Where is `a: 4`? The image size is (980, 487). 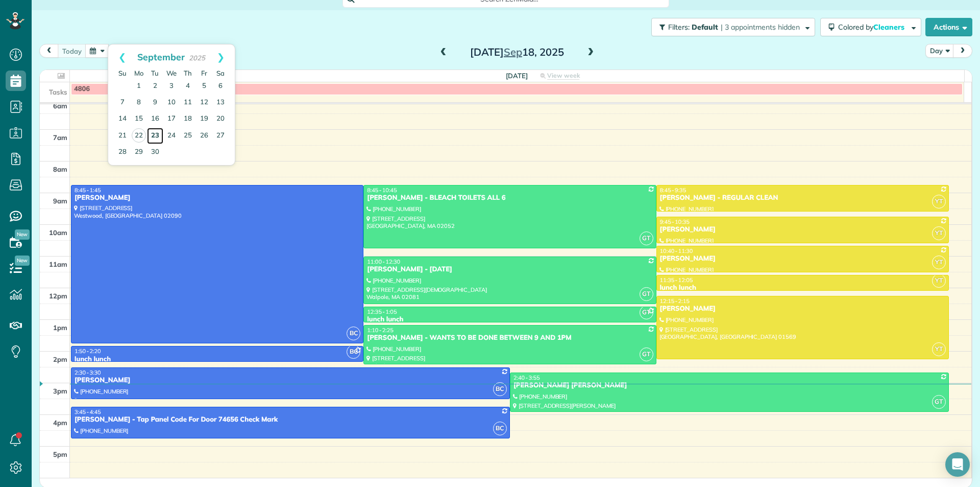 a: 4 is located at coordinates (188, 86).